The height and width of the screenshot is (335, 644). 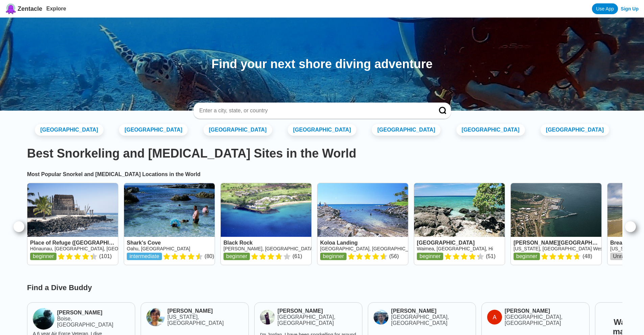 I want to click on img: Araf Hossain, so click(x=495, y=317).